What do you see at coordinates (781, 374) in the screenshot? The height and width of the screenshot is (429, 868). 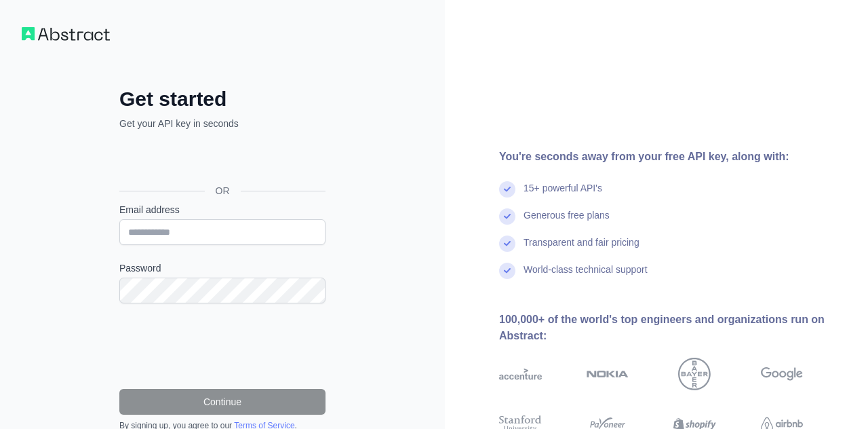 I see `img: google` at bounding box center [781, 374].